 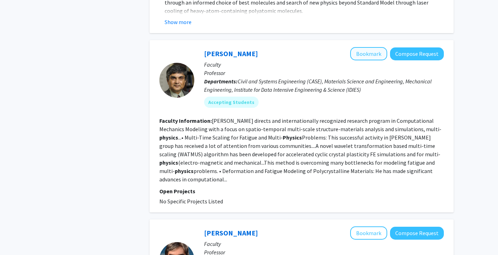 I want to click on span: Civil and Systems Engineering (CASE), Materials Science and Engineering, Mechanical Engineering, ..., so click(x=317, y=86).